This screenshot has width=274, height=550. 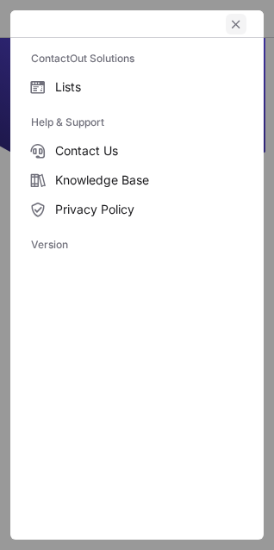 What do you see at coordinates (137, 180) in the screenshot?
I see `label: Knowledge Base` at bounding box center [137, 180].